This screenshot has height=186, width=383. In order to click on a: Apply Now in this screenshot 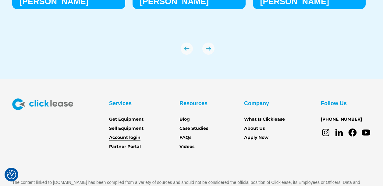, I will do `click(256, 138)`.